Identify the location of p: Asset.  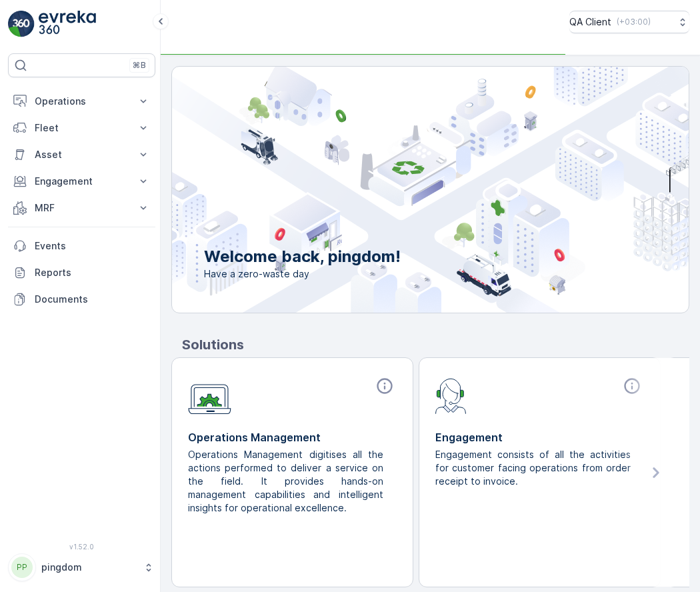
(81, 155).